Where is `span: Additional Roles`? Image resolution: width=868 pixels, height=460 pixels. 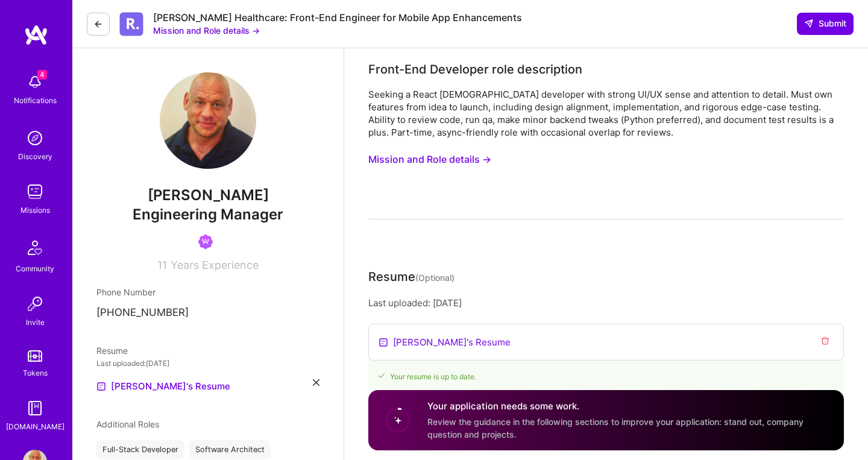
span: Additional Roles is located at coordinates (128, 423).